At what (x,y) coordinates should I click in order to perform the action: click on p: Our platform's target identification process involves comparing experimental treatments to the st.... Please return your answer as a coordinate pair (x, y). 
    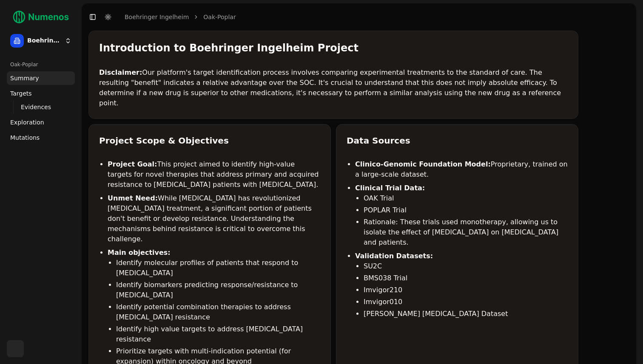
    Looking at the image, I should click on (333, 88).